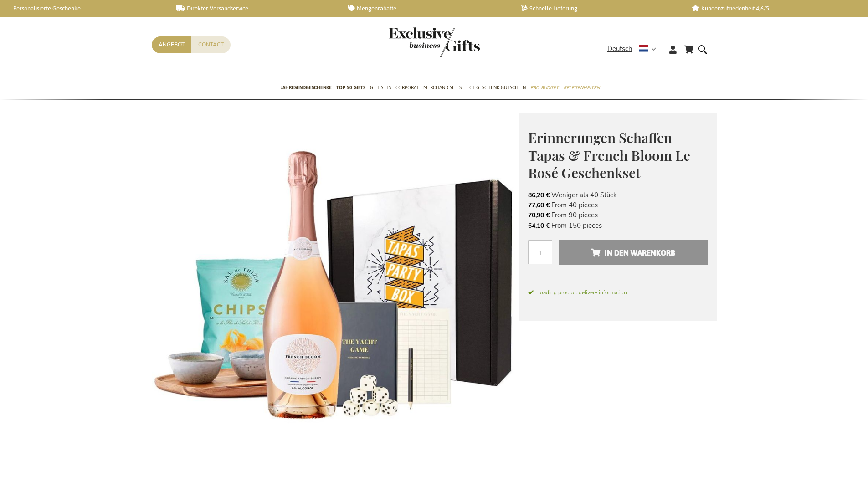 The width and height of the screenshot is (868, 492). Describe the element at coordinates (171, 44) in the screenshot. I see `a: Angebot` at that location.